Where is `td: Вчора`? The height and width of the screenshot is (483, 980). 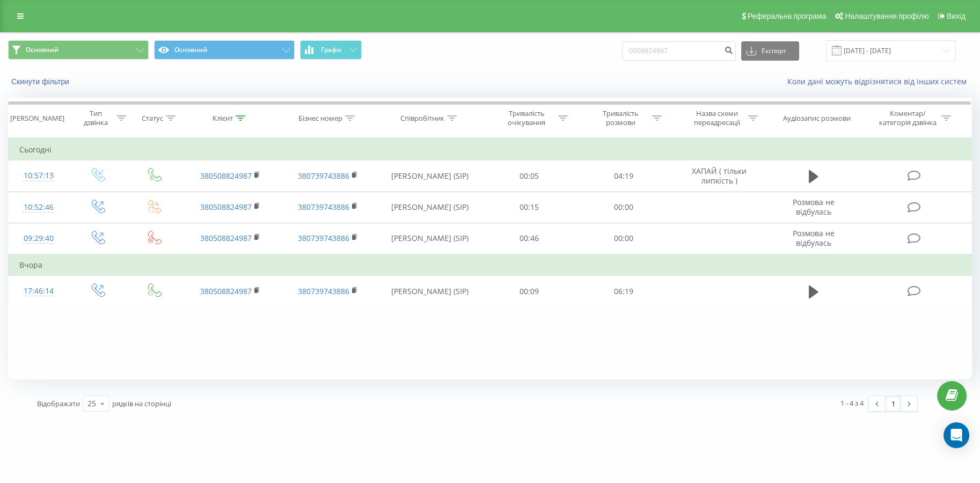
td: Вчора is located at coordinates (490, 265).